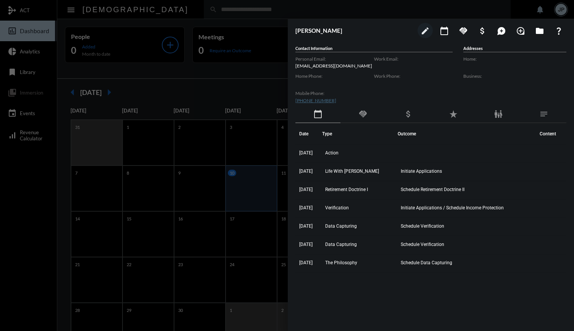 Image resolution: width=574 pixels, height=331 pixels. I want to click on label: Home:, so click(515, 59).